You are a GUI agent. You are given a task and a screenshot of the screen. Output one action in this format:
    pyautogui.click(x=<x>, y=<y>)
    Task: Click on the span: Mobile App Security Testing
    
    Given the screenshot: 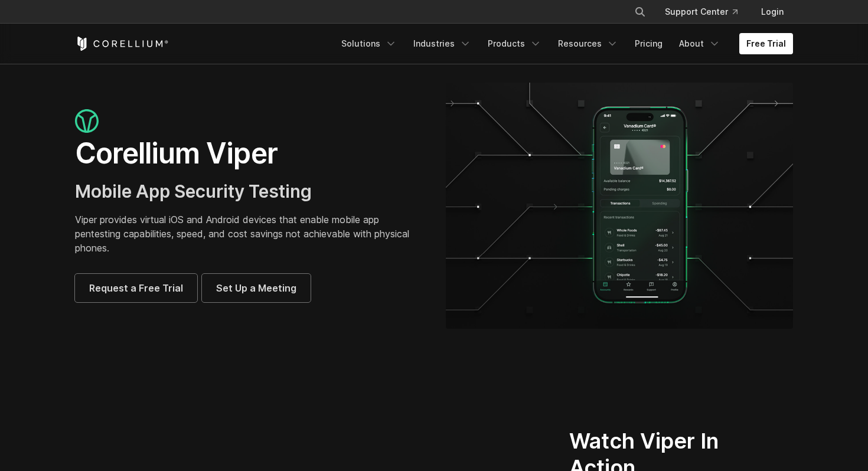 What is the action you would take?
    pyautogui.click(x=193, y=191)
    